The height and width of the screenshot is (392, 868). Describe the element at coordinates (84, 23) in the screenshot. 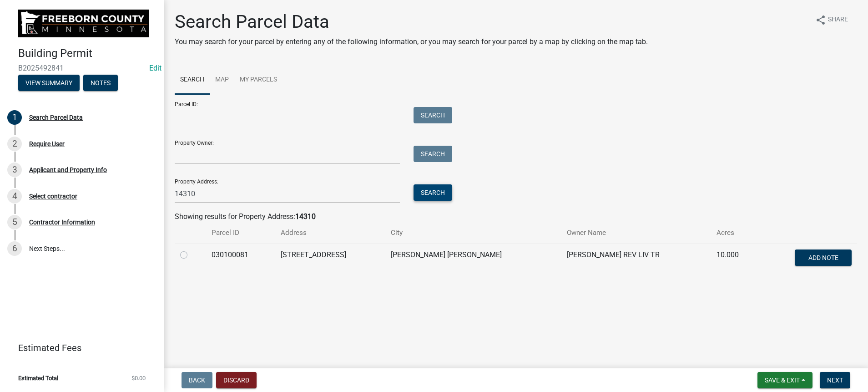

I see `img: Freeborn County, Minnesota` at that location.